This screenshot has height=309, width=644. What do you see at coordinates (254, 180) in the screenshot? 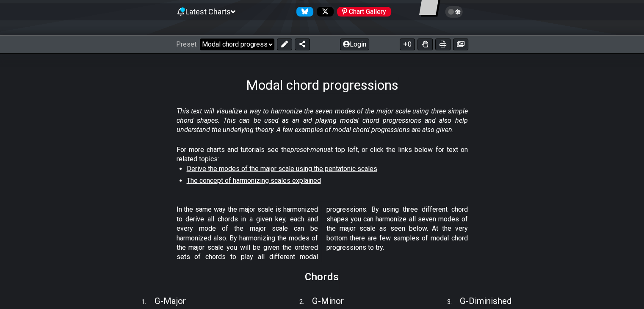
I see `span: The concept of harmonizing scales explained` at bounding box center [254, 180].